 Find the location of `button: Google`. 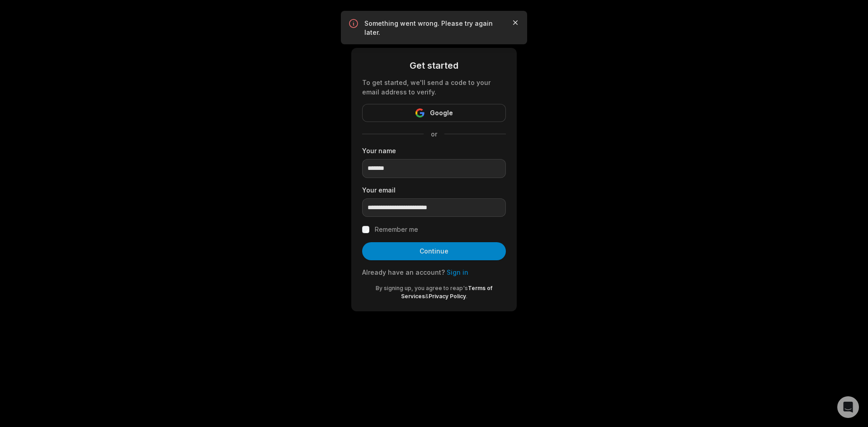

button: Google is located at coordinates (434, 113).